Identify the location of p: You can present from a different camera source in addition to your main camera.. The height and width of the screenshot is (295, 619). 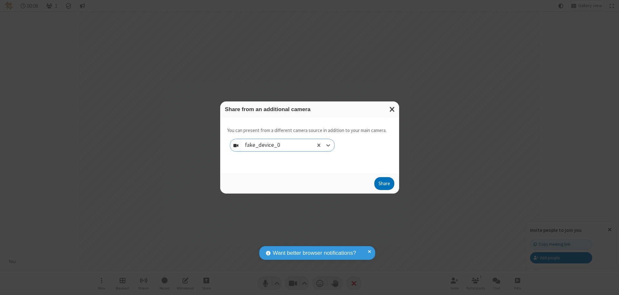
(307, 131).